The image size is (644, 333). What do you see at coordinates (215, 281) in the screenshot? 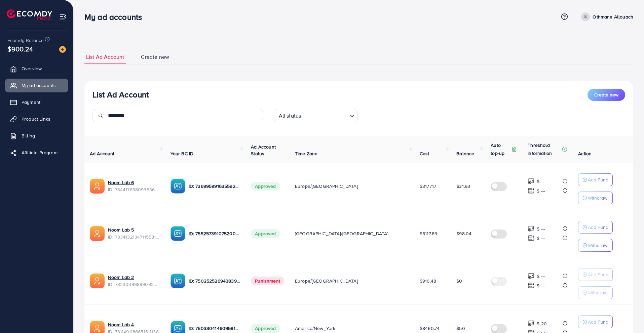
I see `p: ID: 7502525269438398465` at bounding box center [215, 281].